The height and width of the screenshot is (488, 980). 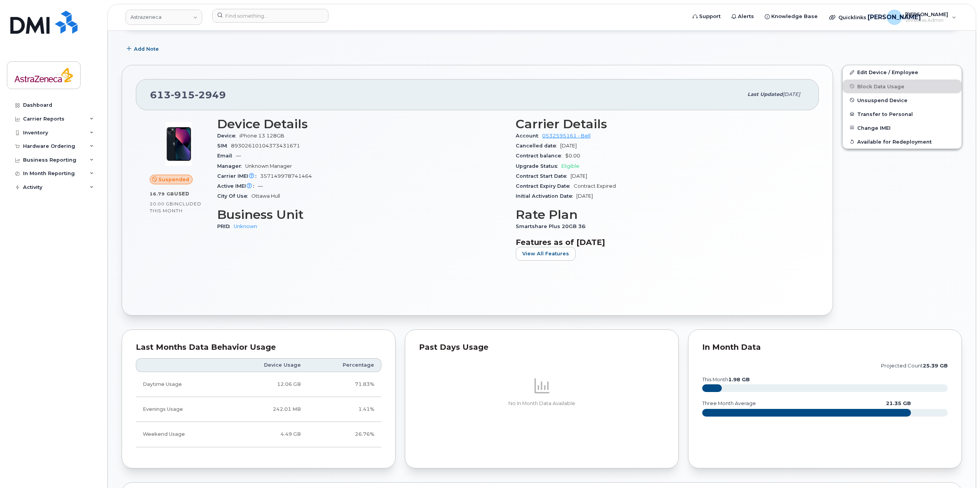 I want to click on span: Last updated, so click(x=765, y=94).